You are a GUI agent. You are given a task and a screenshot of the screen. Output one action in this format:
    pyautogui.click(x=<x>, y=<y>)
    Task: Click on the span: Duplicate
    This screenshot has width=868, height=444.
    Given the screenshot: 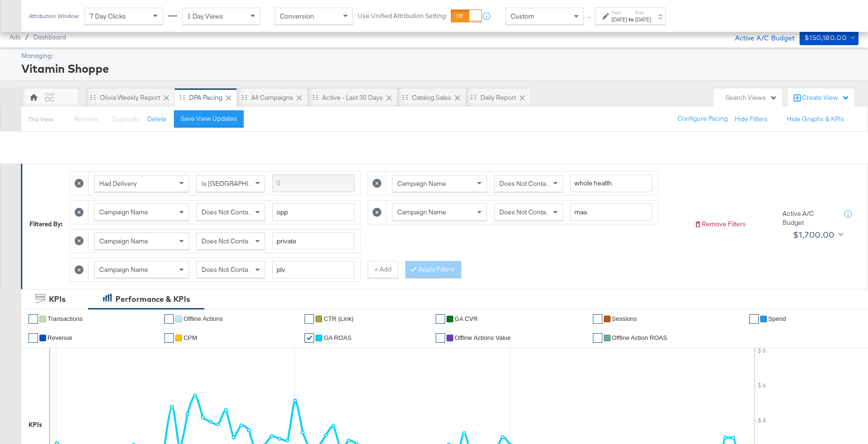 What is the action you would take?
    pyautogui.click(x=126, y=119)
    